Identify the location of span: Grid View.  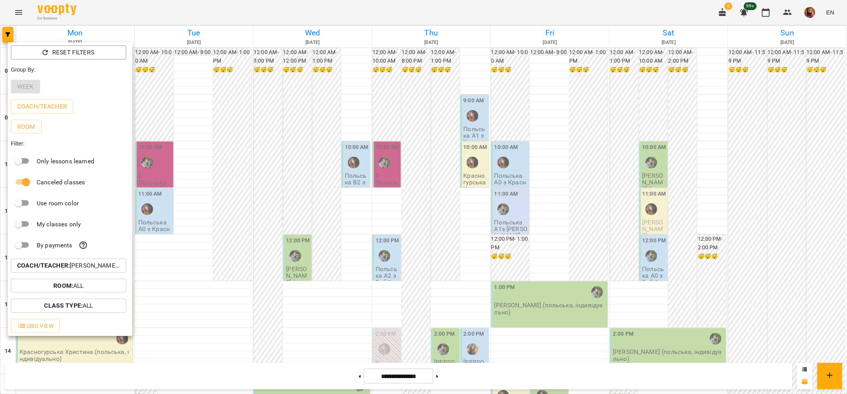
(35, 326).